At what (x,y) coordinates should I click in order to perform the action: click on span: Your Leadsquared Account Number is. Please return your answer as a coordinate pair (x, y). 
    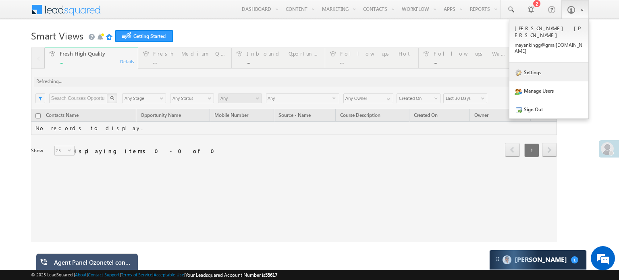
    Looking at the image, I should click on (231, 275).